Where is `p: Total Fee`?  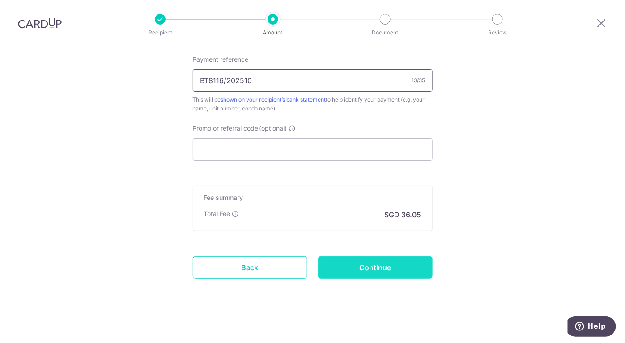
p: Total Fee is located at coordinates (217, 214).